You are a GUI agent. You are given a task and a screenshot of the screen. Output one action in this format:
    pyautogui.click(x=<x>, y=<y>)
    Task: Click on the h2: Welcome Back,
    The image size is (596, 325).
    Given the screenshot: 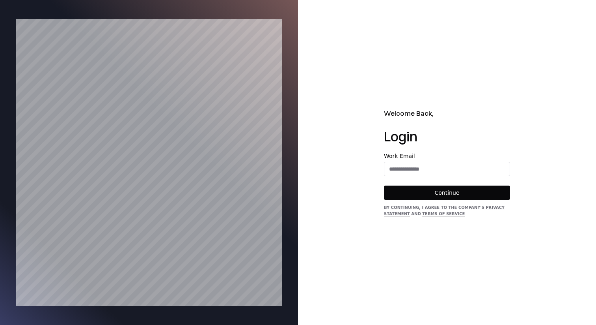 What is the action you would take?
    pyautogui.click(x=447, y=113)
    